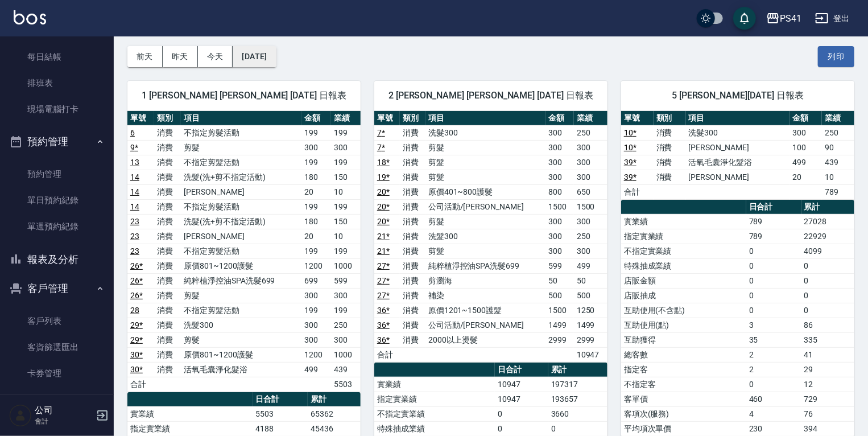 The height and width of the screenshot is (436, 868). I want to click on td: 193657, so click(578, 398).